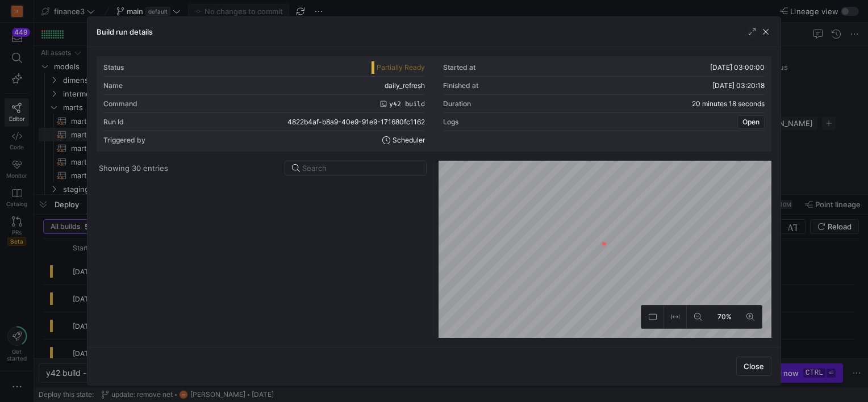 This screenshot has height=402, width=868. I want to click on input: Search, so click(361, 168).